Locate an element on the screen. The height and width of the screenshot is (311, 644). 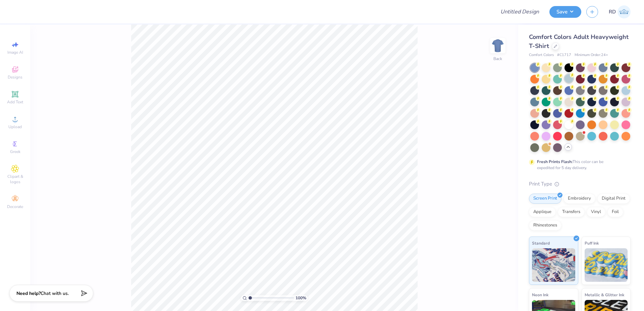
span: Minimum Order: 24 + is located at coordinates (592, 55).